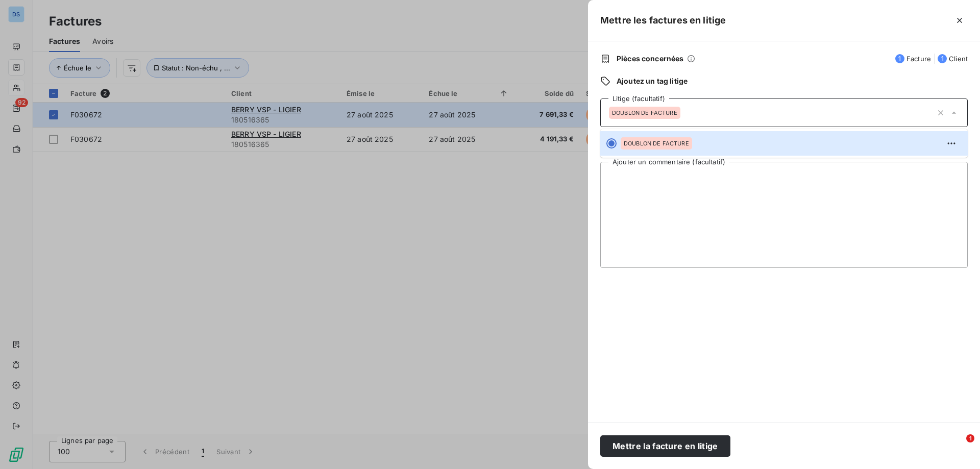  What do you see at coordinates (958, 59) in the screenshot?
I see `span: Client` at bounding box center [958, 59].